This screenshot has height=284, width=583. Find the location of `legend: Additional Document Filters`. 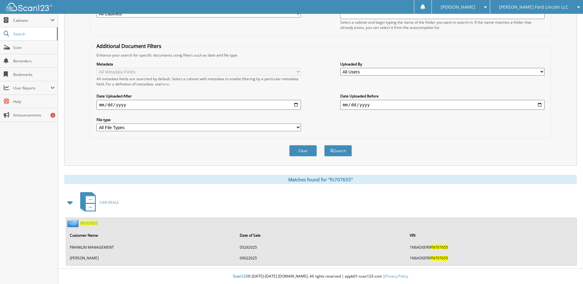

legend: Additional Document Filters is located at coordinates (129, 46).